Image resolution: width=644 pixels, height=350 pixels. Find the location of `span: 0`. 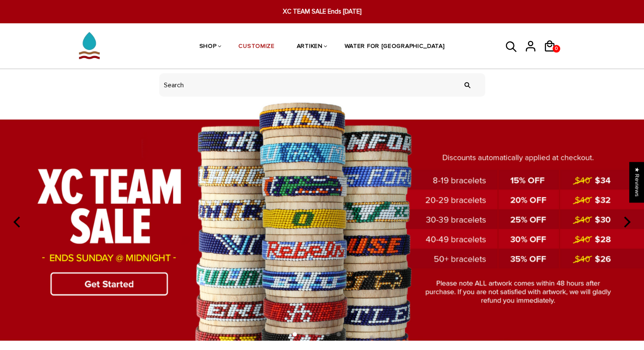

span: 0 is located at coordinates (556, 49).